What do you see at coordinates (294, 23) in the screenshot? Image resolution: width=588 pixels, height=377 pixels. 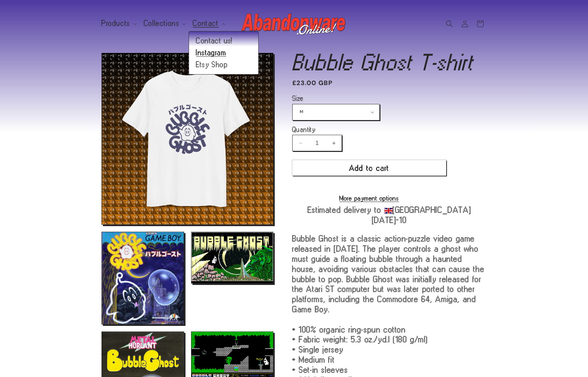 I see `a: Abandonware` at bounding box center [294, 23].